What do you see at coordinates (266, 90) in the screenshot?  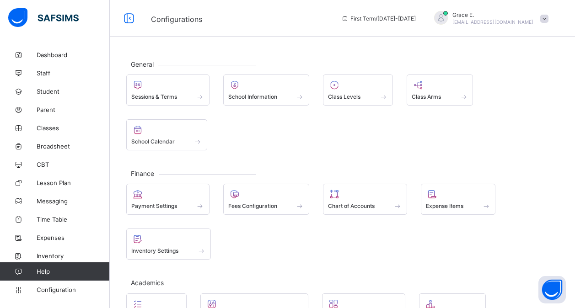 I see `div: School Information` at bounding box center [266, 90].